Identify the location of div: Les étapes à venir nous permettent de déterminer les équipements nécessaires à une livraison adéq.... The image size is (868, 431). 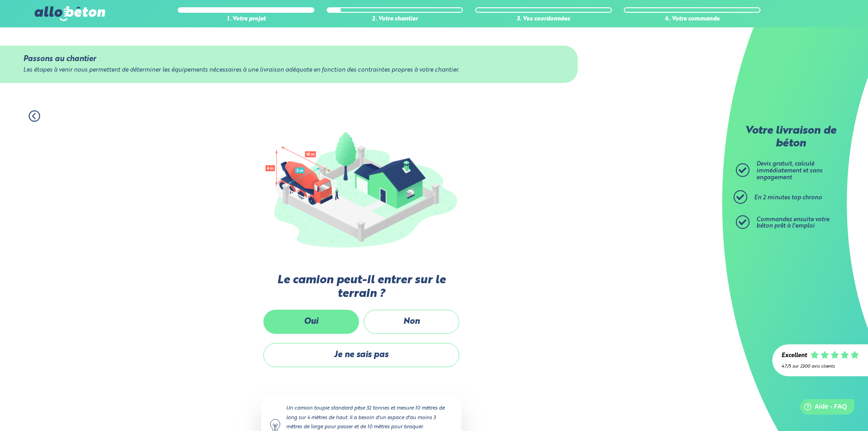
(289, 70).